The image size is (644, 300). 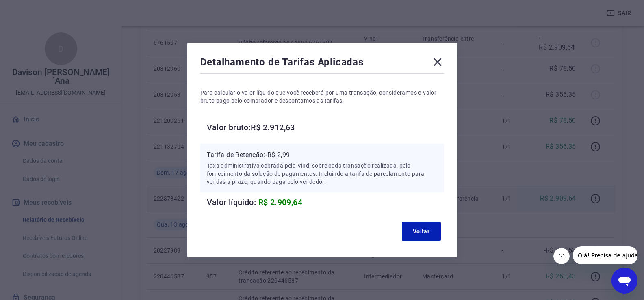 What do you see at coordinates (280, 202) in the screenshot?
I see `span: R$ 2.909,64` at bounding box center [280, 202].